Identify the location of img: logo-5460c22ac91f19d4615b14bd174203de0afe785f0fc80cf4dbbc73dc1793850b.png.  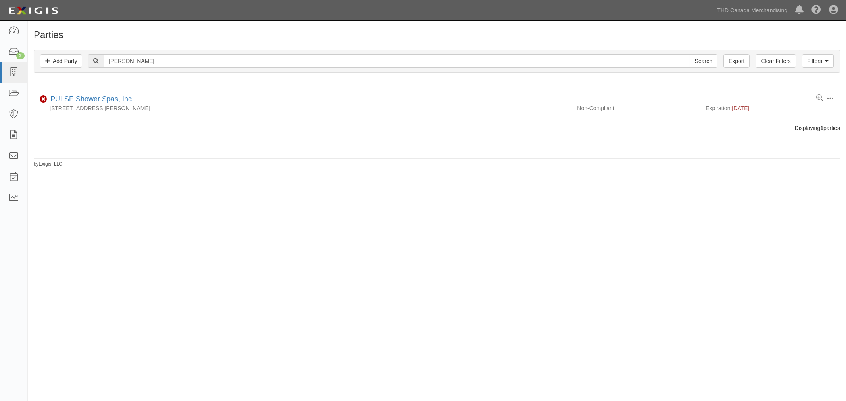
(33, 11).